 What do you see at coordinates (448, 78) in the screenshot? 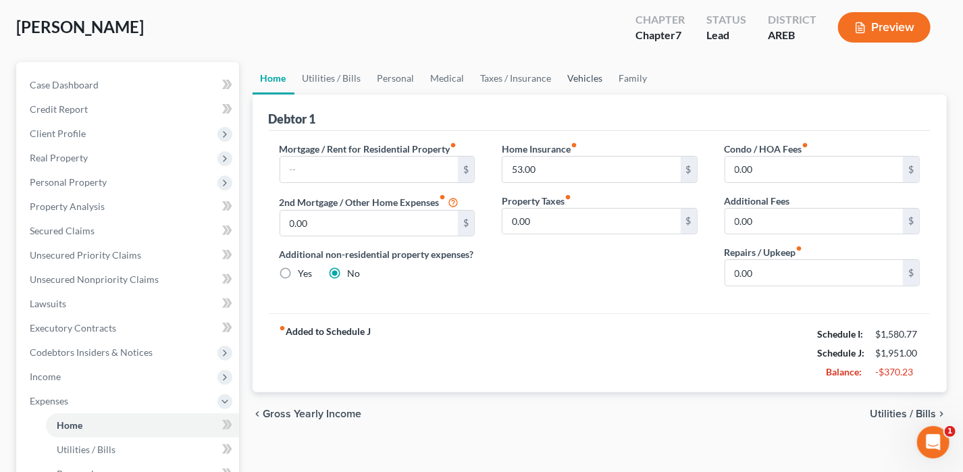
I see `a: Medical` at bounding box center [448, 78].